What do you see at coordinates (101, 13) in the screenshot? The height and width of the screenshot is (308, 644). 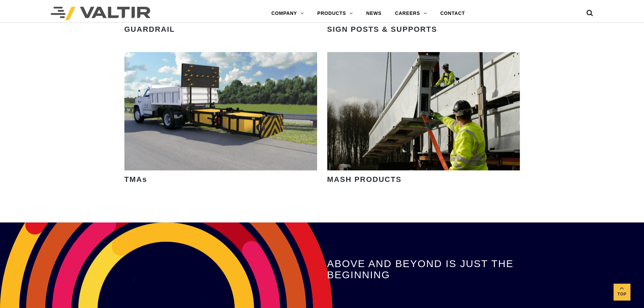 I see `img: Valtir` at bounding box center [101, 13].